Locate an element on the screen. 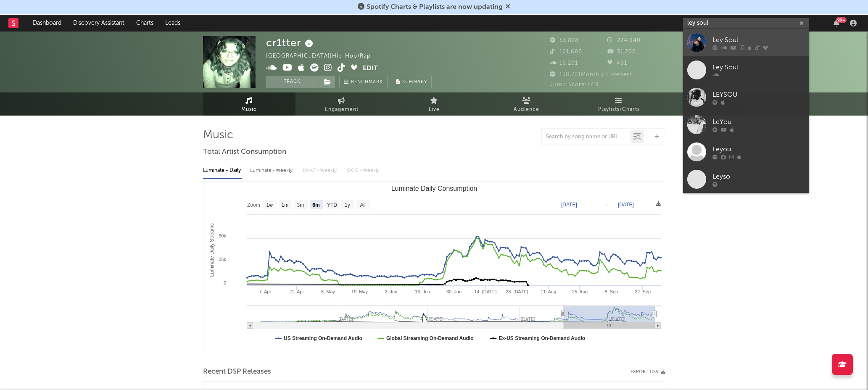 This screenshot has height=390, width=868. button: Edit is located at coordinates (371, 68).